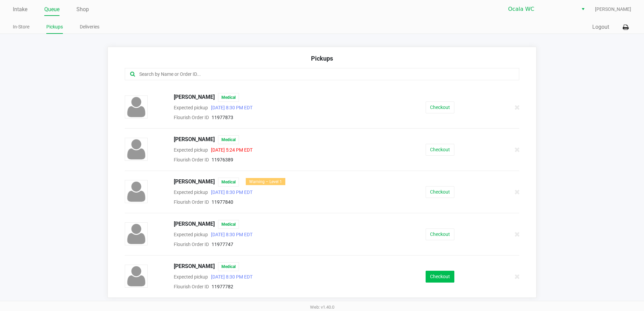 This screenshot has height=311, width=644. Describe the element at coordinates (222, 160) in the screenshot. I see `span: 11976389` at that location.